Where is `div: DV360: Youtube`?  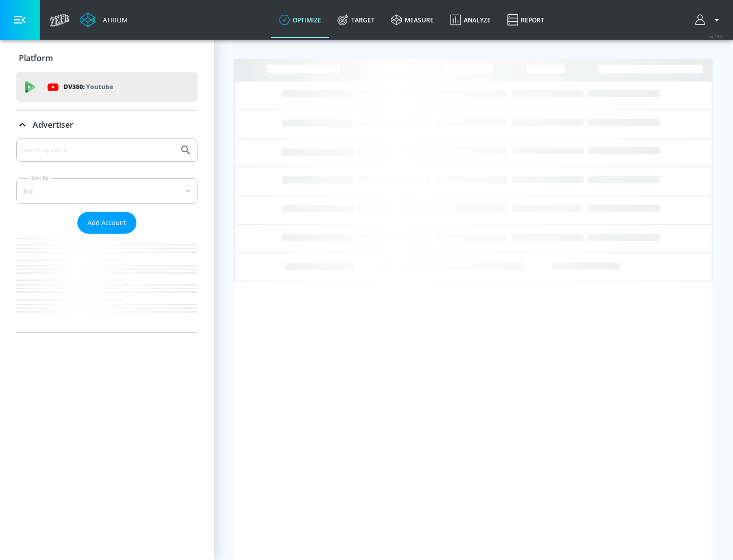
div: DV360: Youtube is located at coordinates (107, 87).